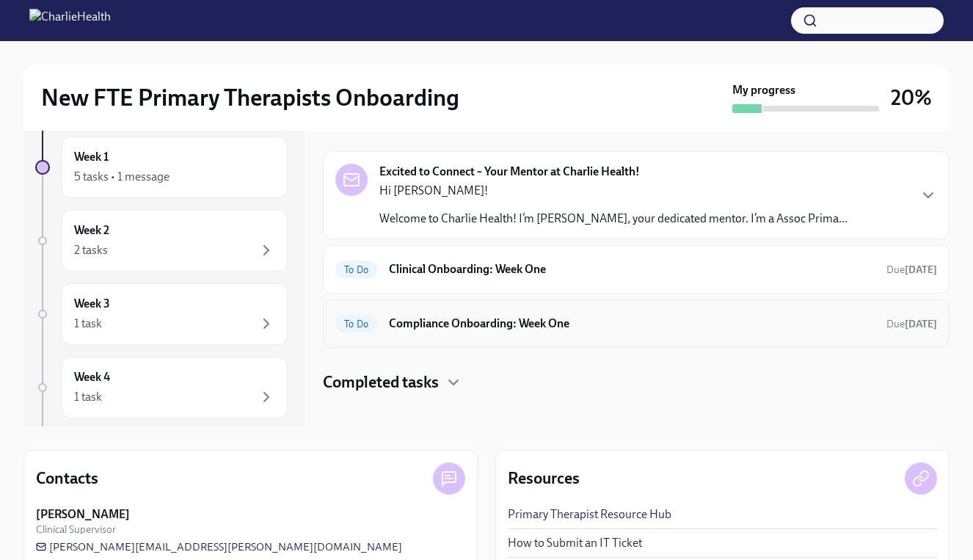  I want to click on h2: New FTE Primary Therapists Onboarding, so click(250, 98).